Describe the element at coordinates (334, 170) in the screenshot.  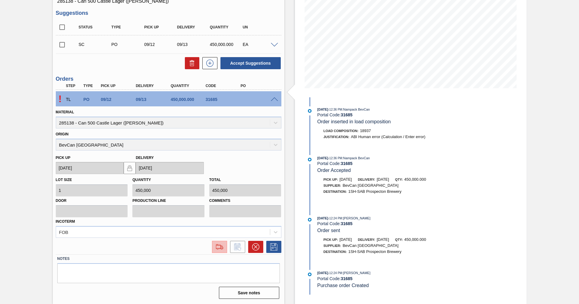
I see `span: Order Accepted` at that location.